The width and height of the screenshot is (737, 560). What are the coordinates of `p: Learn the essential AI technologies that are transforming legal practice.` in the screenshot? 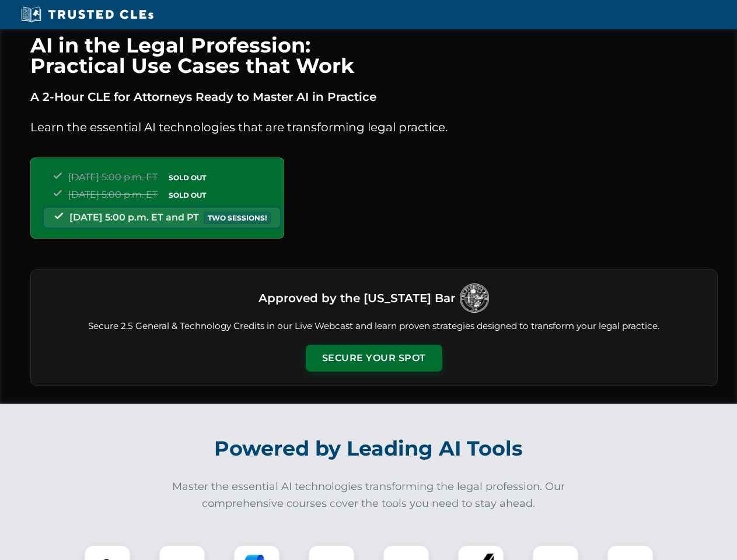 It's located at (374, 127).